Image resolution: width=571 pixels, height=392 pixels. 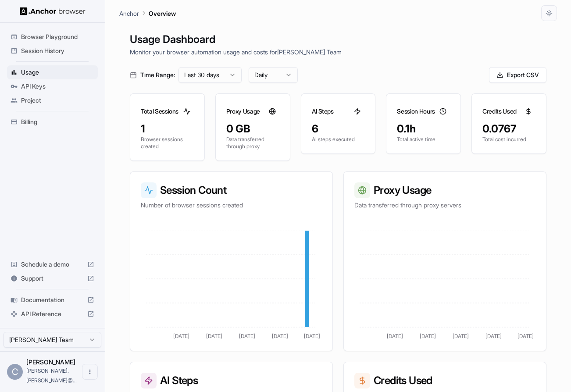 I want to click on p: Browser sessions created, so click(x=167, y=143).